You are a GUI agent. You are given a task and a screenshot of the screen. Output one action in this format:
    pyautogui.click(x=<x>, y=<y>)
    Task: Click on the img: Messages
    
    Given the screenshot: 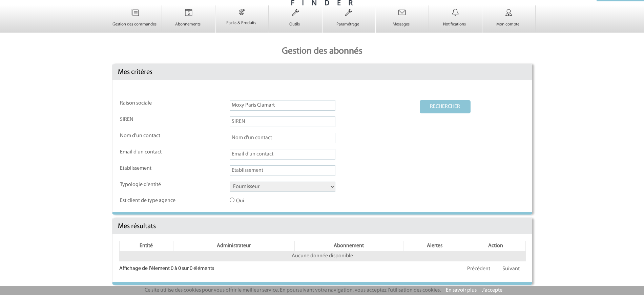 What is the action you would take?
    pyautogui.click(x=402, y=13)
    